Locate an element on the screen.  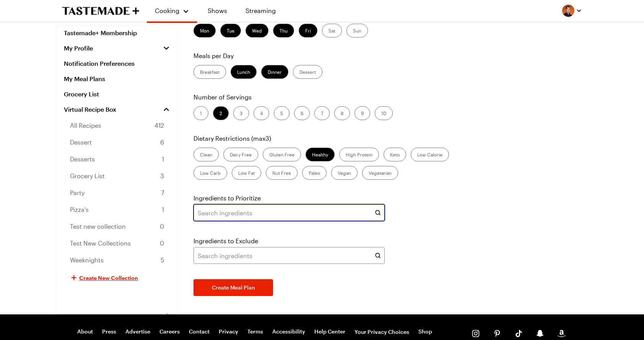
a: Test New Collections0 is located at coordinates (117, 244).